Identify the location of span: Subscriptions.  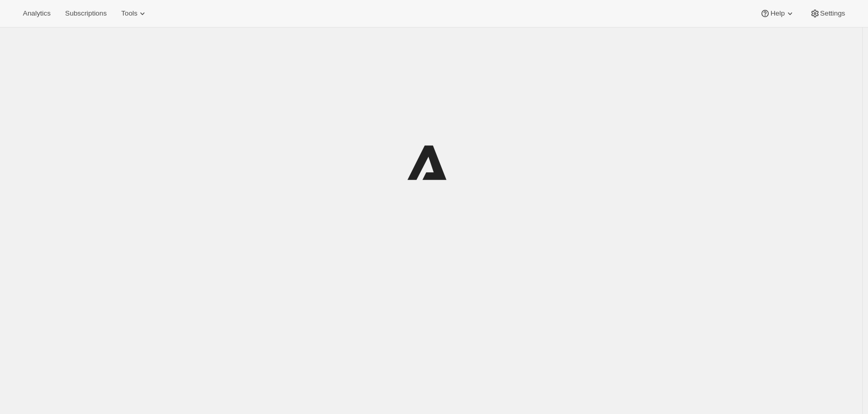
(86, 14).